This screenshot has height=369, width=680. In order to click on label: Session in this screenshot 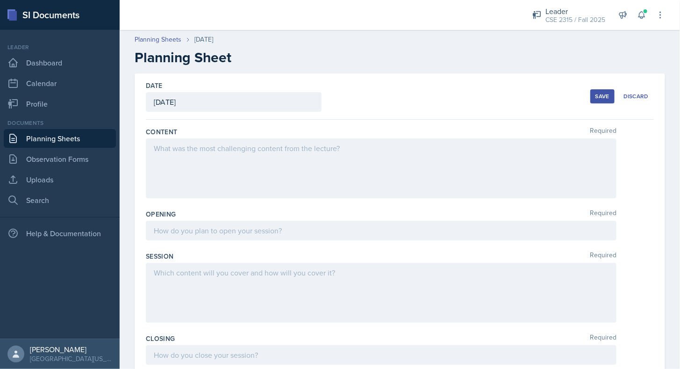, I will do `click(159, 256)`.